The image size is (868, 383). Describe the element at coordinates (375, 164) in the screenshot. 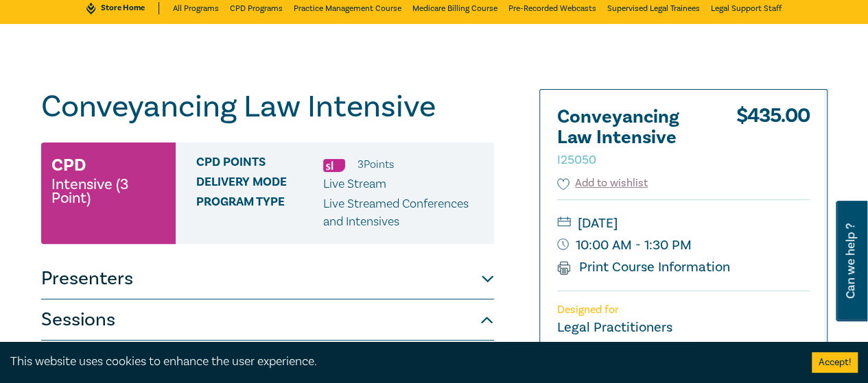

I see `li: 3 Point s` at that location.